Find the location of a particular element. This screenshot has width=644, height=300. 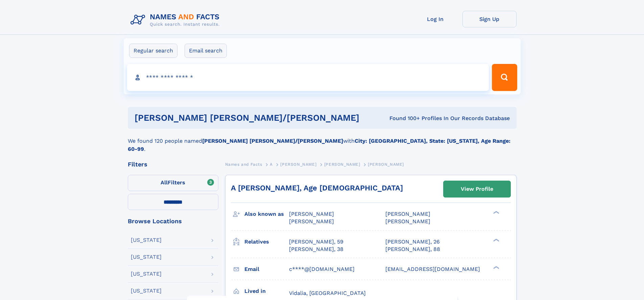

label: Filters is located at coordinates (173, 183).